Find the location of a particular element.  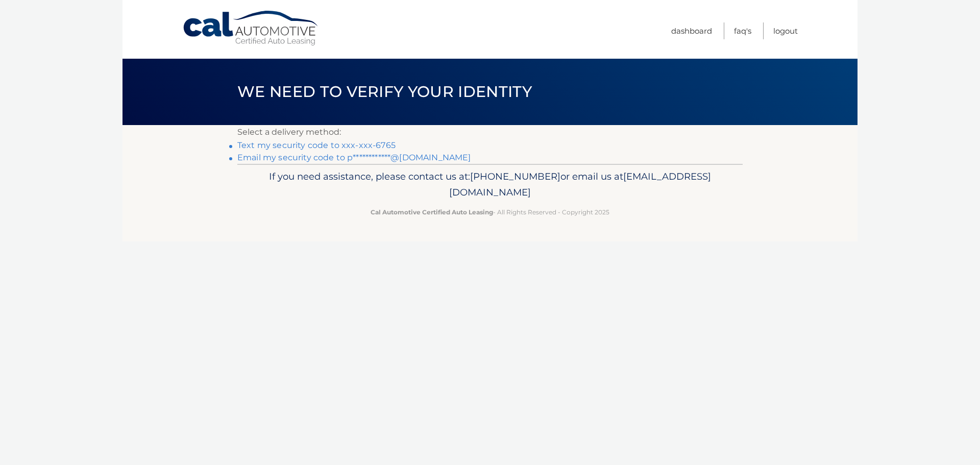

strong: Cal Automotive Certified Auto Leasing is located at coordinates (432, 212).